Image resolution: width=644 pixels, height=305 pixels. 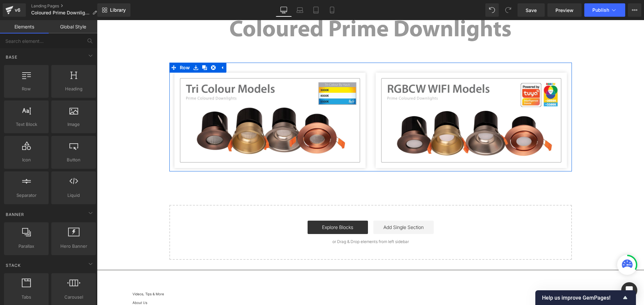 What do you see at coordinates (118, 10) in the screenshot?
I see `span: Library` at bounding box center [118, 10].